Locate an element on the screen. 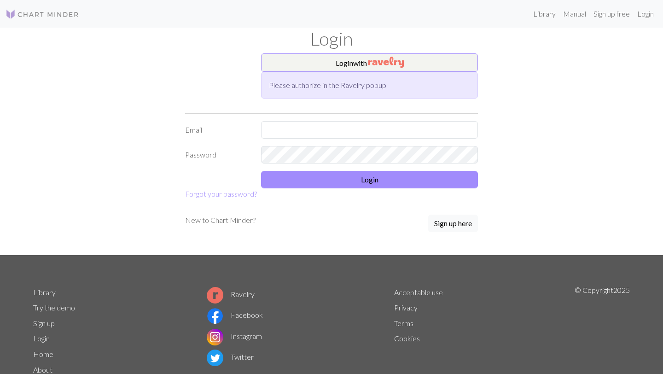 This screenshot has width=663, height=374. a: Cookies is located at coordinates (407, 338).